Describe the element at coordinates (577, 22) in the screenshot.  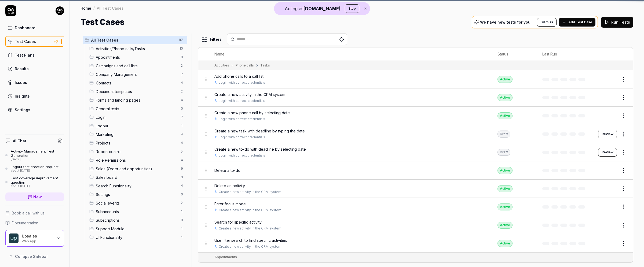
I see `button: Add Test Case` at that location.